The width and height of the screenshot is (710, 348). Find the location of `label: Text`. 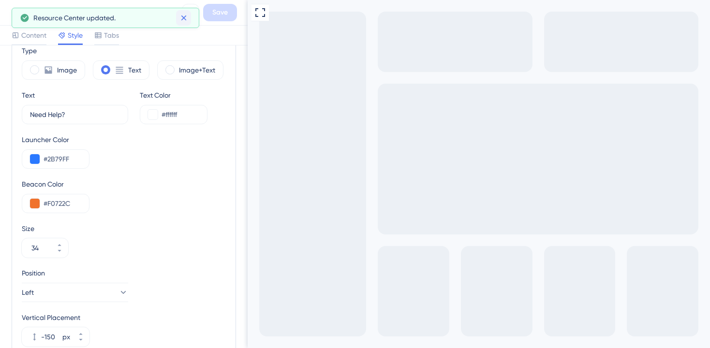

label: Text is located at coordinates (134, 70).